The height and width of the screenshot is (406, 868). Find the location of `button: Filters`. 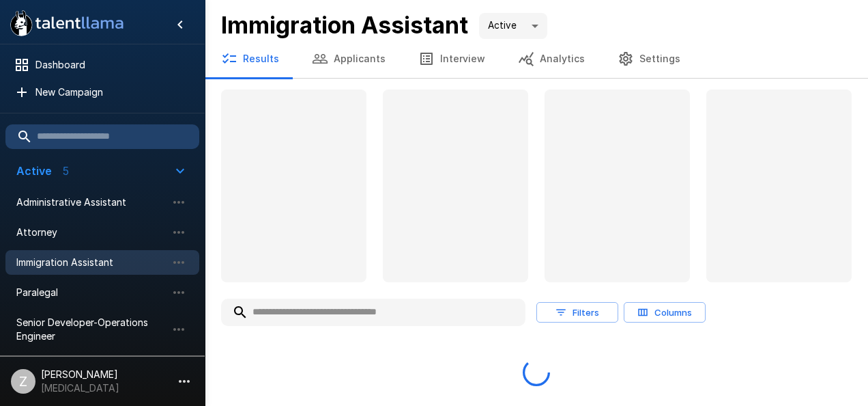

button: Filters is located at coordinates (578, 312).